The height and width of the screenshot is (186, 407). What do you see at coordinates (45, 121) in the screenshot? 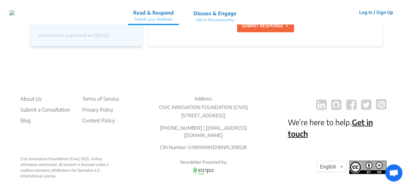
I see `a: Blog` at bounding box center [45, 121].